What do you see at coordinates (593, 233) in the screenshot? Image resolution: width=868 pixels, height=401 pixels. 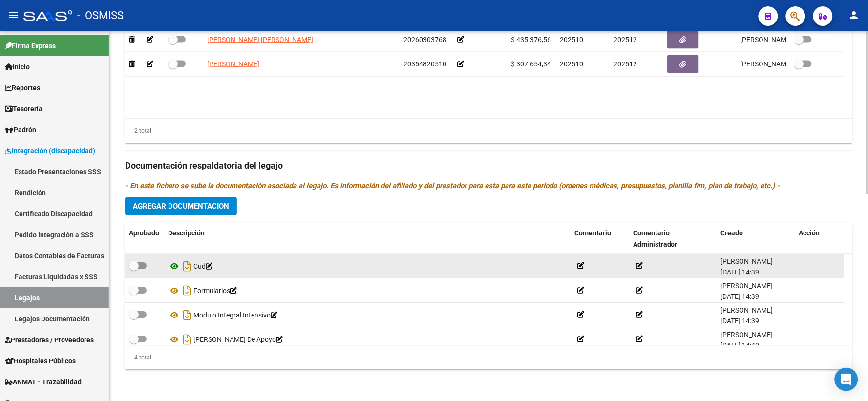 I see `span: Comentario` at bounding box center [593, 233].